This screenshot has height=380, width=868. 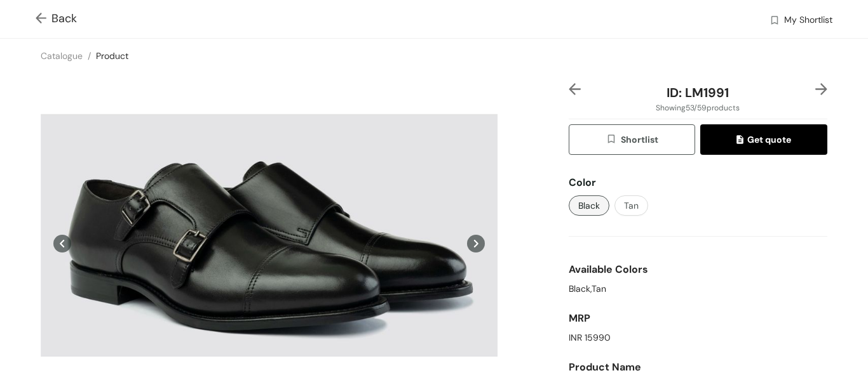 I want to click on span: Get quote, so click(x=764, y=139).